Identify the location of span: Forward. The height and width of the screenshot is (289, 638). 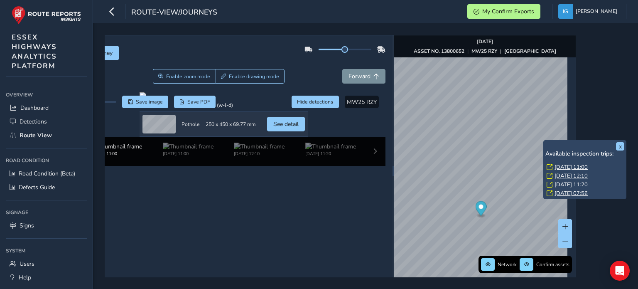
(359, 76).